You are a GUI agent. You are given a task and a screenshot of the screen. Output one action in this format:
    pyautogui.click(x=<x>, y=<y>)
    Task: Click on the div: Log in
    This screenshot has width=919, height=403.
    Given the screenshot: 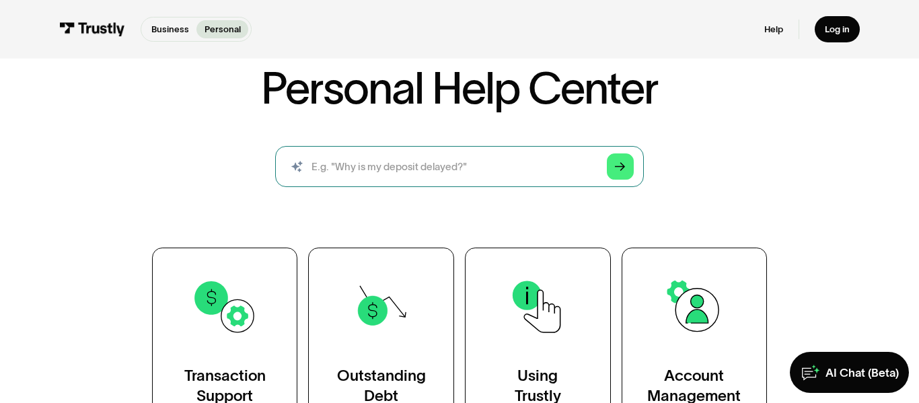 What is the action you would take?
    pyautogui.click(x=837, y=29)
    